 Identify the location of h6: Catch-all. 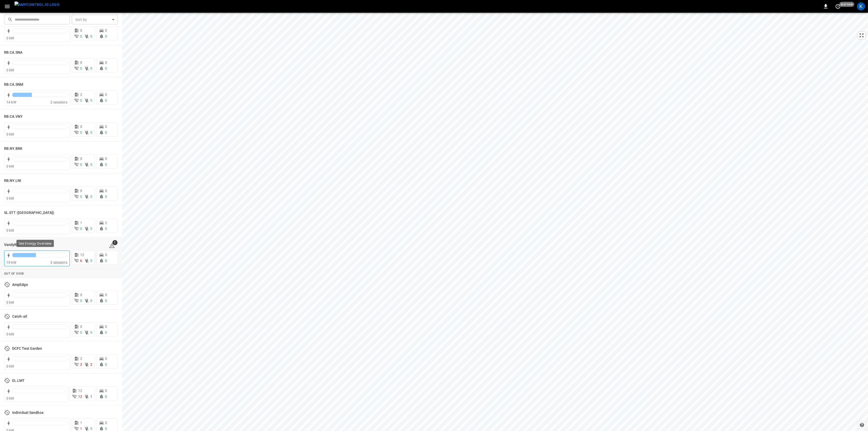
(19, 317).